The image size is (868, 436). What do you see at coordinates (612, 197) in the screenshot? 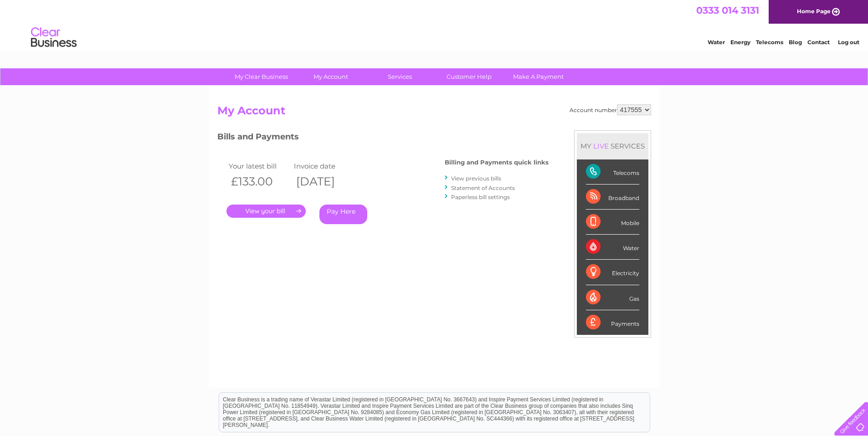
I see `div: Broadband` at bounding box center [612, 197].